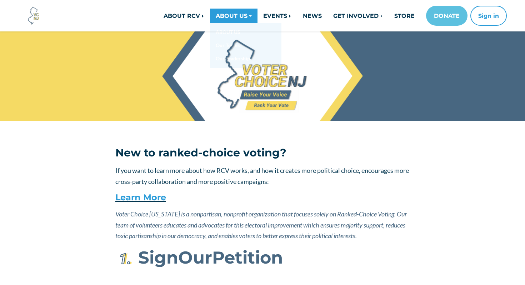 This screenshot has width=525, height=285. Describe the element at coordinates (312, 16) in the screenshot. I see `a: NEWS` at that location.